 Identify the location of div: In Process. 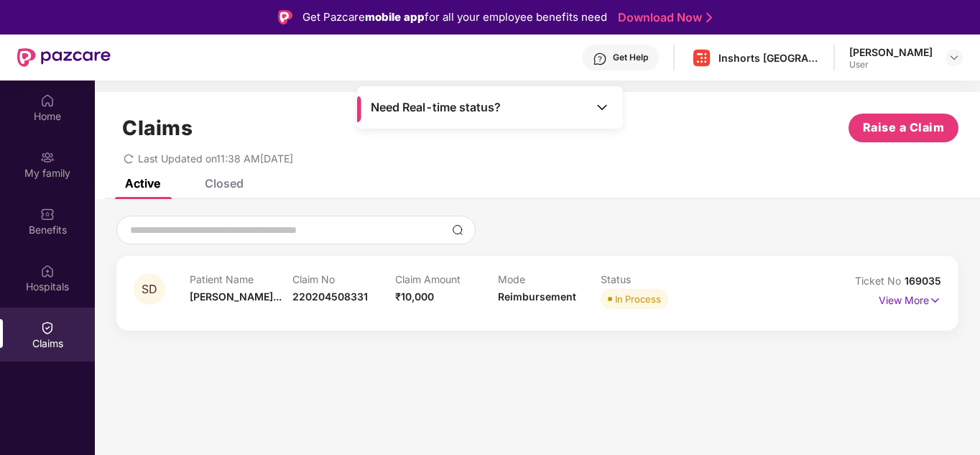
(638, 299).